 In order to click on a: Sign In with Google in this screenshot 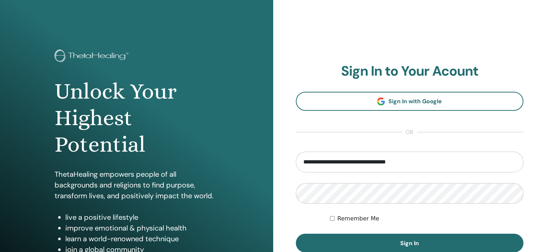, I will do `click(410, 101)`.